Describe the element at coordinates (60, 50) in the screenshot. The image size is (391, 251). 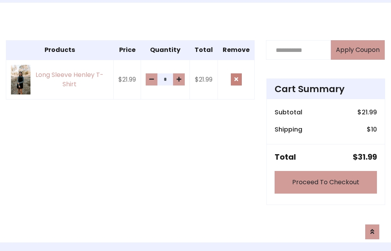
I see `th: Products` at that location.